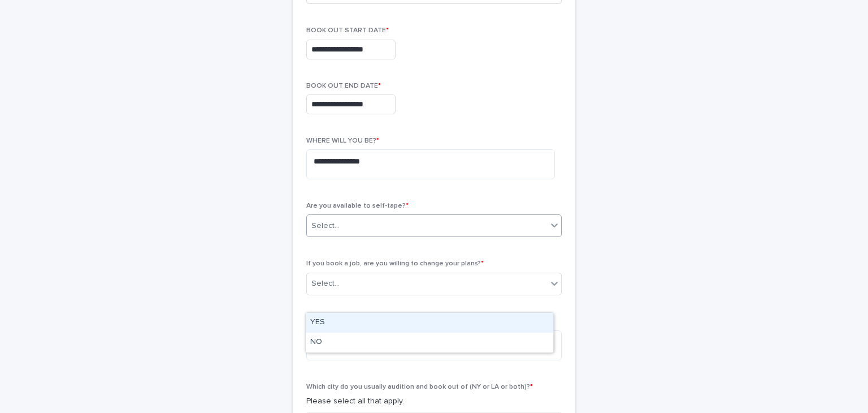  Describe the element at coordinates (342, 141) in the screenshot. I see `span: WHERE WILL YOU BE?` at that location.